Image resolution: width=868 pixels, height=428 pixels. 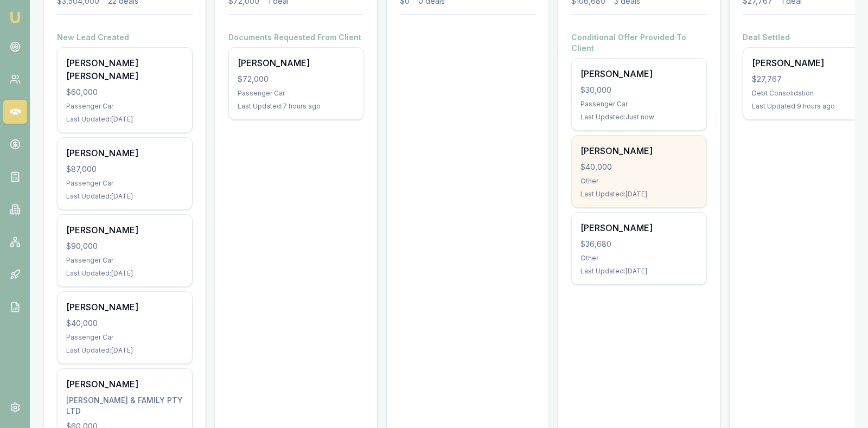 What do you see at coordinates (125, 246) in the screenshot?
I see `div: $90,000` at bounding box center [125, 246].